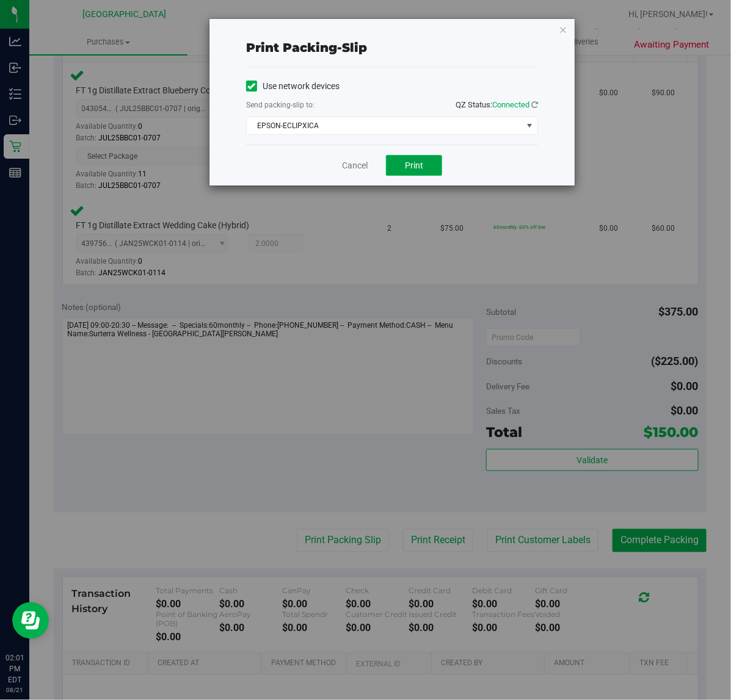 The height and width of the screenshot is (700, 731). Describe the element at coordinates (384, 126) in the screenshot. I see `span: EPSON-ECLIPXICA` at that location.